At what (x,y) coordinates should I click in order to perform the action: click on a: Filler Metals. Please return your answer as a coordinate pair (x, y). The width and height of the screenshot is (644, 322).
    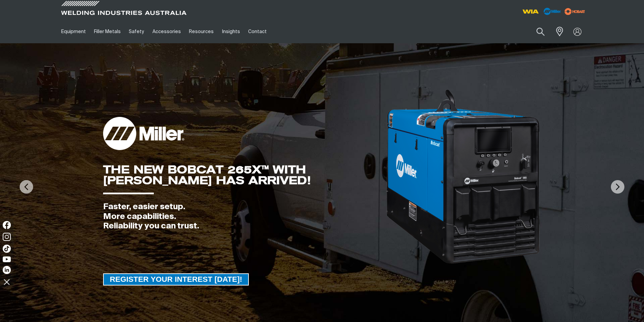
    Looking at the image, I should click on (107, 32).